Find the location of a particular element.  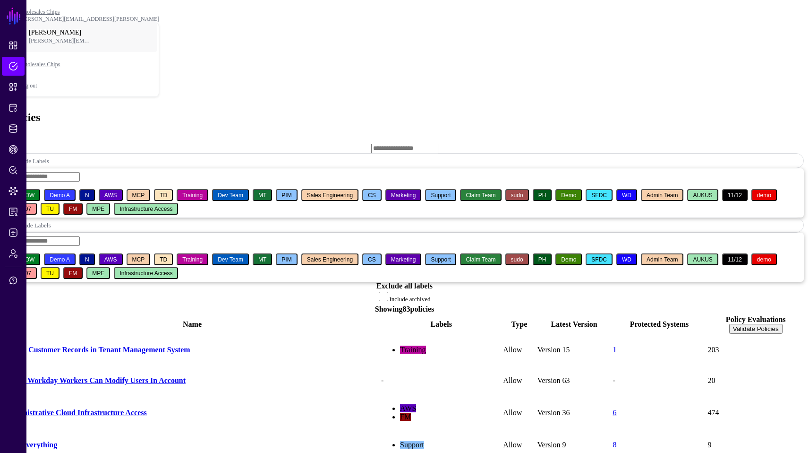

button: SFDC is located at coordinates (599, 195).